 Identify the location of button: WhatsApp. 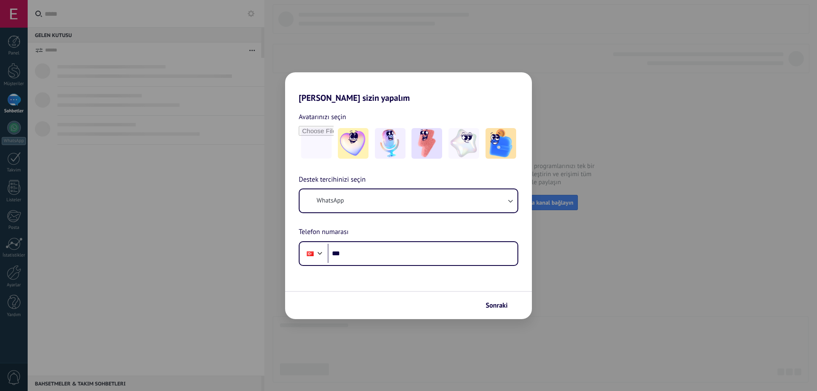
(409, 201).